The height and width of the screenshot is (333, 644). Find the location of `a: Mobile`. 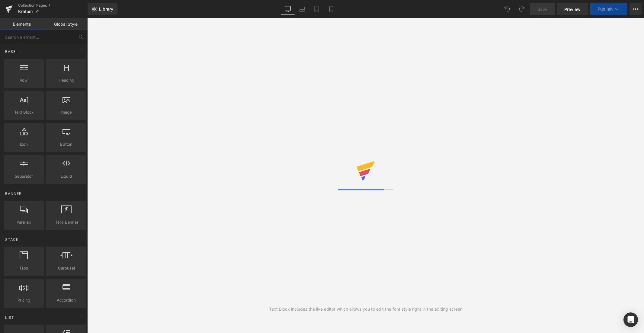

a: Mobile is located at coordinates (331, 9).